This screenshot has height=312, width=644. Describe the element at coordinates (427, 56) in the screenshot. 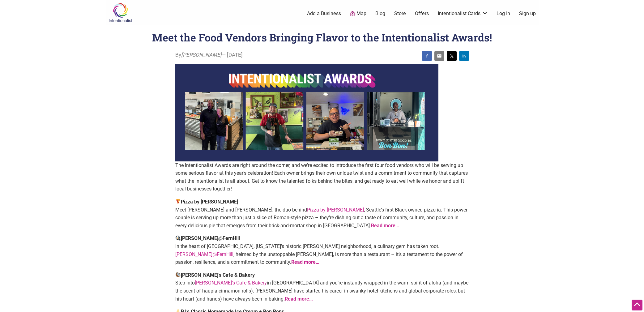

I see `img: facebook sharing button` at that location.